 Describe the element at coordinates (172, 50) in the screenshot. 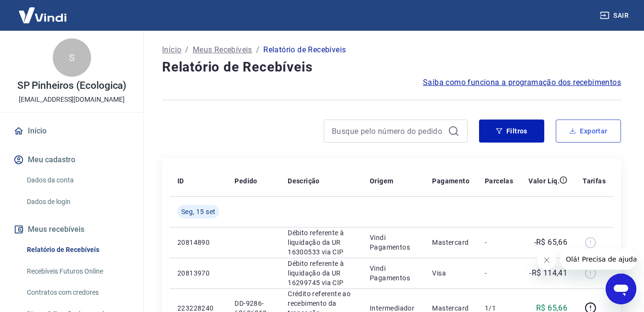

I see `p: Início` at that location.